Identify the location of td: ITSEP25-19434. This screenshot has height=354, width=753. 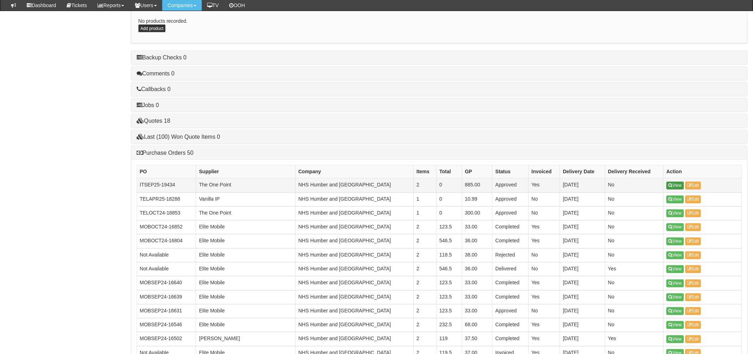
(166, 185).